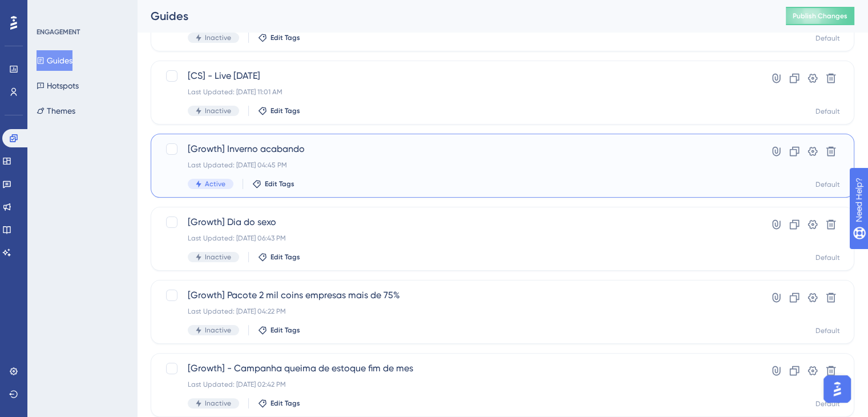 Image resolution: width=868 pixels, height=417 pixels. What do you see at coordinates (215, 184) in the screenshot?
I see `span: Active` at bounding box center [215, 184].